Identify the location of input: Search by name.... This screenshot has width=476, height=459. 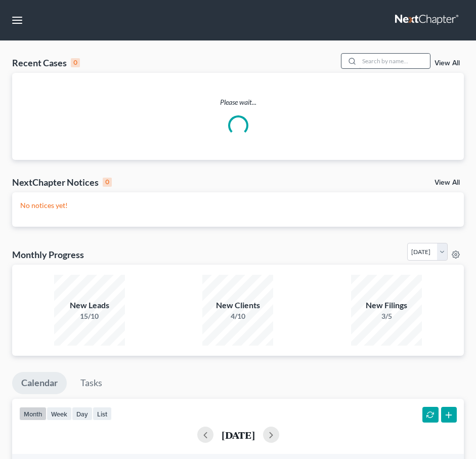
(395, 61).